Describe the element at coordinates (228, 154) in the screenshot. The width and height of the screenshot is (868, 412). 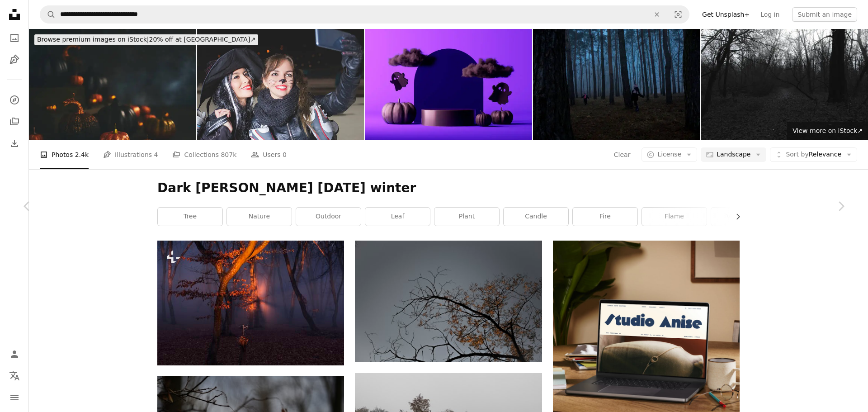
I see `span: 807k` at that location.